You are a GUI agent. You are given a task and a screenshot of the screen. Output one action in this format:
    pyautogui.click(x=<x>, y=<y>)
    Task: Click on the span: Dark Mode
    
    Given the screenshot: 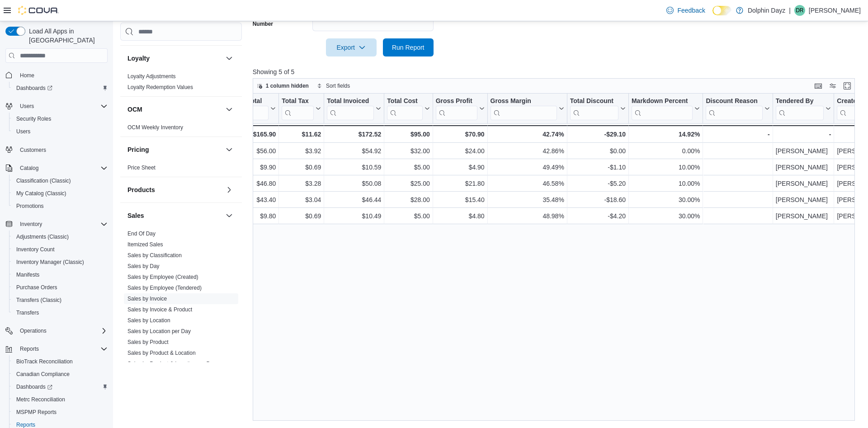 What is the action you would take?
    pyautogui.click(x=713, y=15)
    